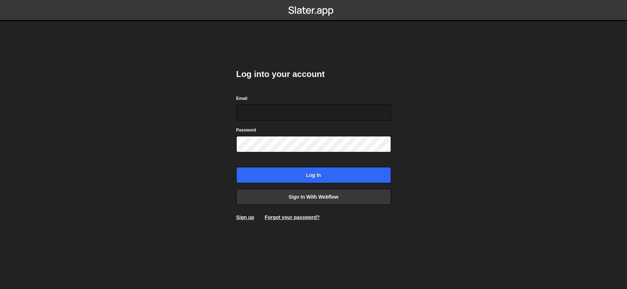 Image resolution: width=627 pixels, height=289 pixels. Describe the element at coordinates (314, 175) in the screenshot. I see `input: Log in` at that location.